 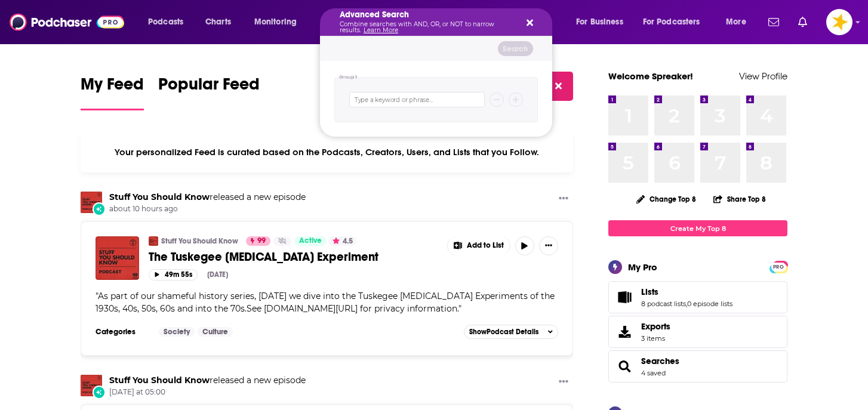 I want to click on button: Search, so click(x=515, y=49).